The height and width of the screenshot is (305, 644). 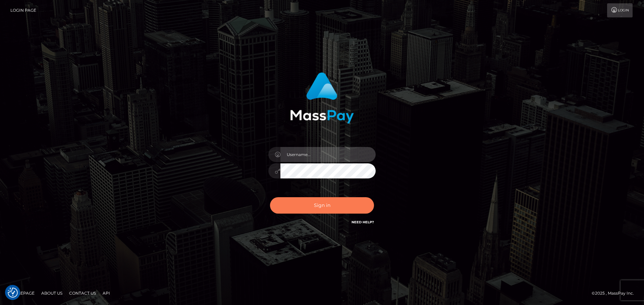 What do you see at coordinates (13, 293) in the screenshot?
I see `button: Consent Preferences` at bounding box center [13, 293].